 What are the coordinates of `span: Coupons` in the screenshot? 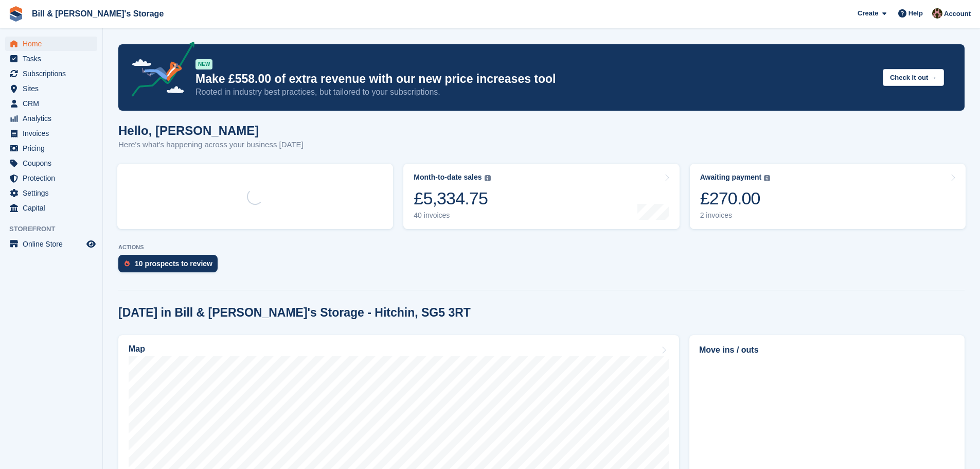 It's located at (53, 163).